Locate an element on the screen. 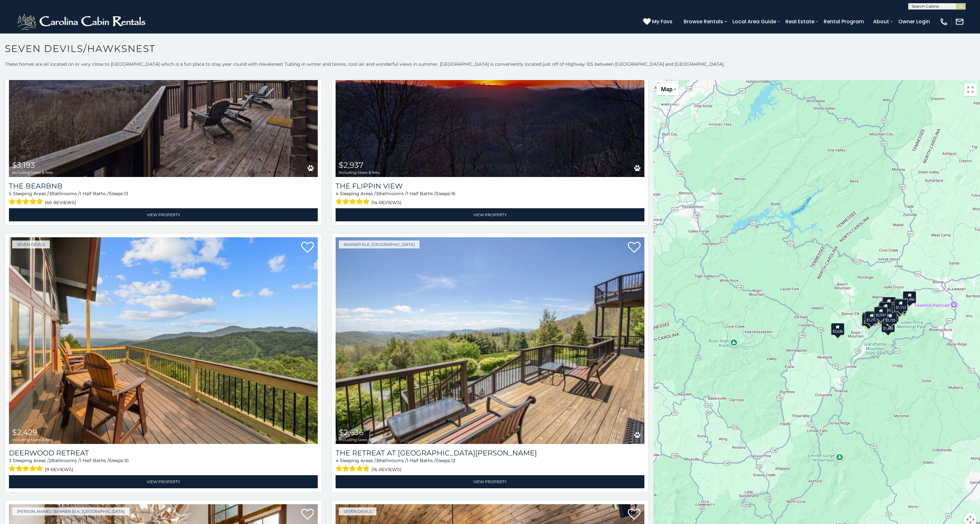  span: $2,636 is located at coordinates (351, 432).